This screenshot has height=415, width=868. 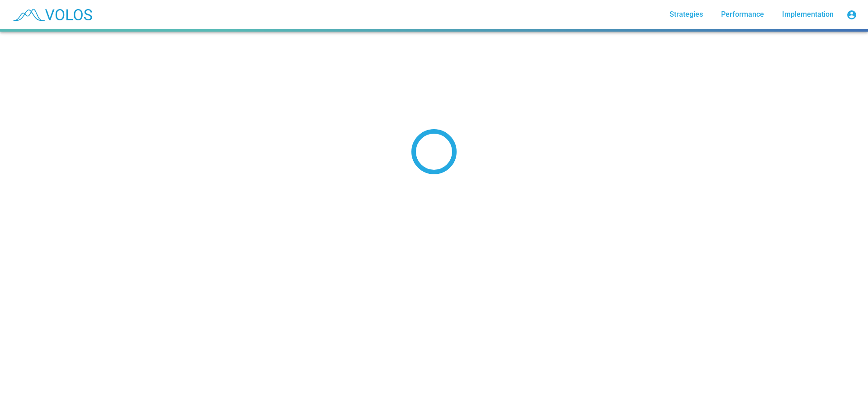 I want to click on span: Performance, so click(x=742, y=14).